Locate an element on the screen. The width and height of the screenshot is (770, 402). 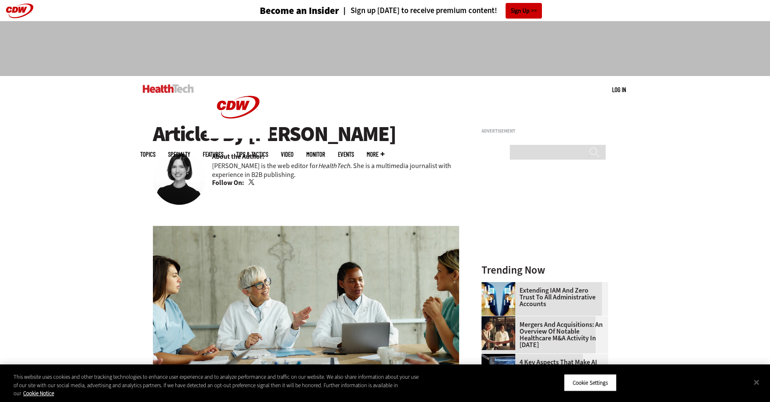
div: User menu is located at coordinates (619, 90).